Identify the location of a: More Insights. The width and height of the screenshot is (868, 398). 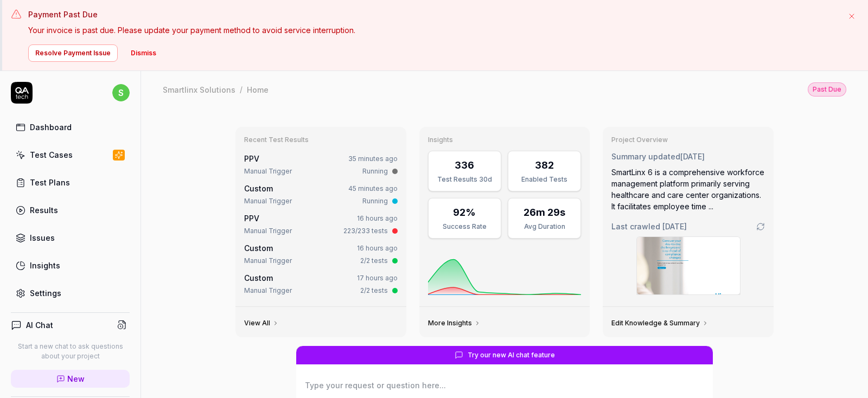
(454, 323).